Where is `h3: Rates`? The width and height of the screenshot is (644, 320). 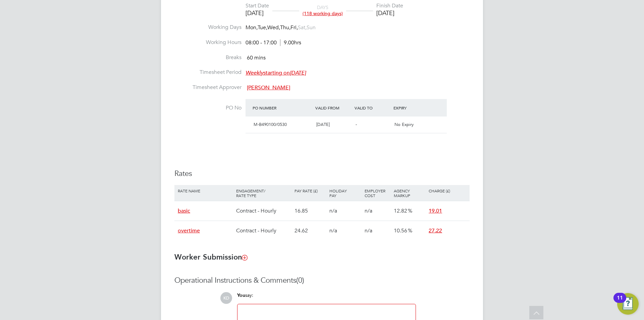
h3: Rates is located at coordinates (322, 173).